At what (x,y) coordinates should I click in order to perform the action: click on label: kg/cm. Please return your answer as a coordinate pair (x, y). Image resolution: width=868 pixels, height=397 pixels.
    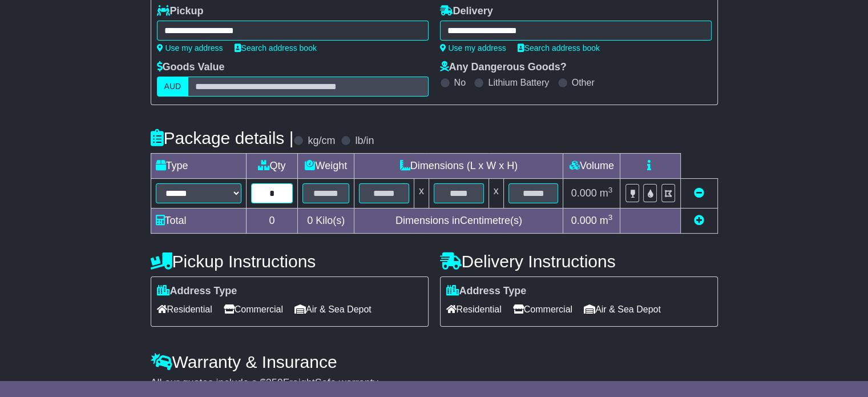
    Looking at the image, I should click on (322, 141).